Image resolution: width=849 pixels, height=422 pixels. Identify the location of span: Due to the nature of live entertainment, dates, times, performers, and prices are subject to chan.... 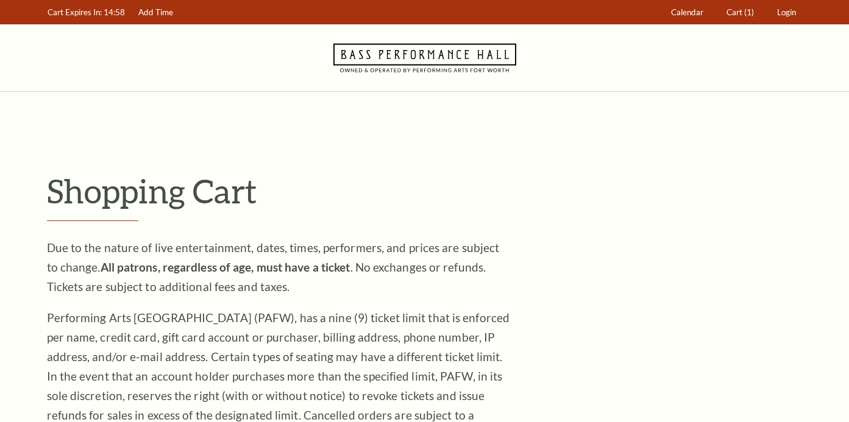
(273, 267).